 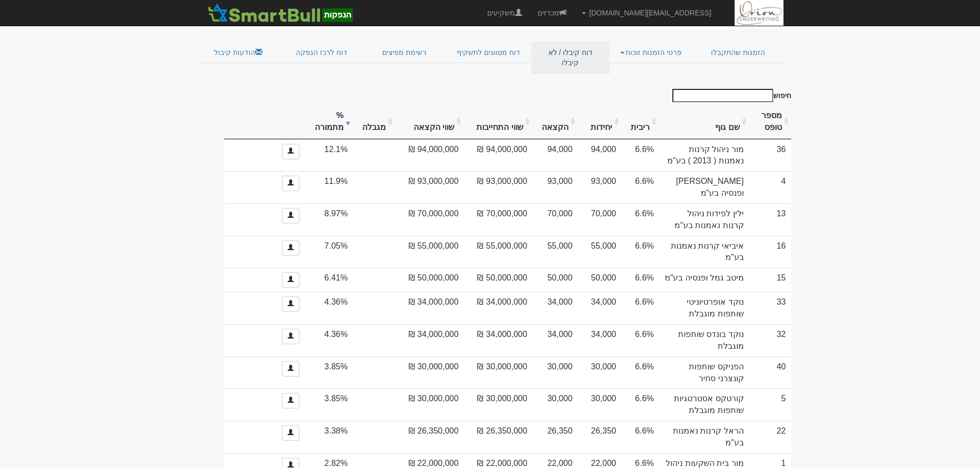 What do you see at coordinates (723, 96) in the screenshot?
I see `input: חיפוש` at bounding box center [723, 96].